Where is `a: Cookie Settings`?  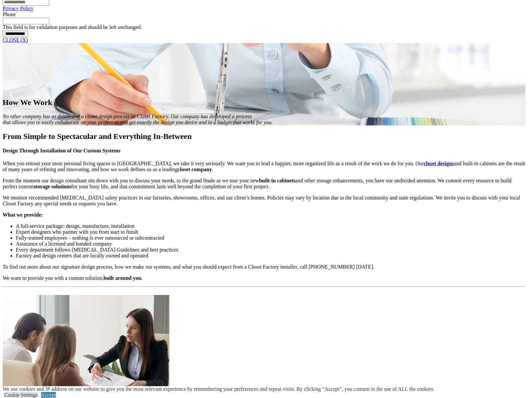
a: Cookie Settings is located at coordinates (21, 394).